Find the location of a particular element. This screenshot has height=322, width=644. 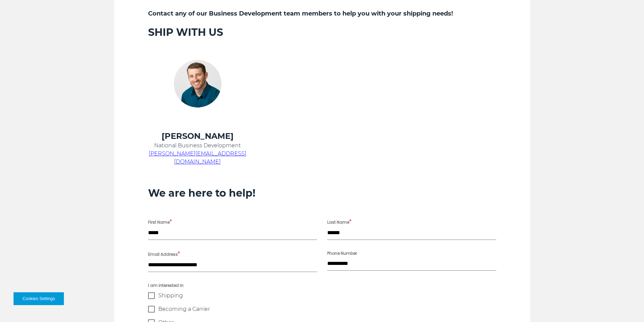

span: Shipping is located at coordinates (170, 295).